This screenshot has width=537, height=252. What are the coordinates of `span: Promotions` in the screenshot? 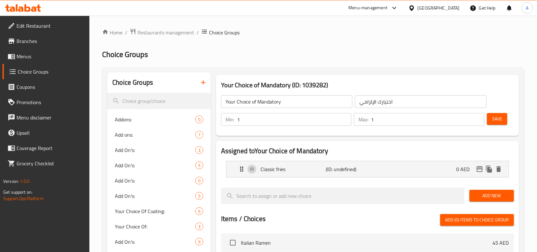 It's located at (51, 102).